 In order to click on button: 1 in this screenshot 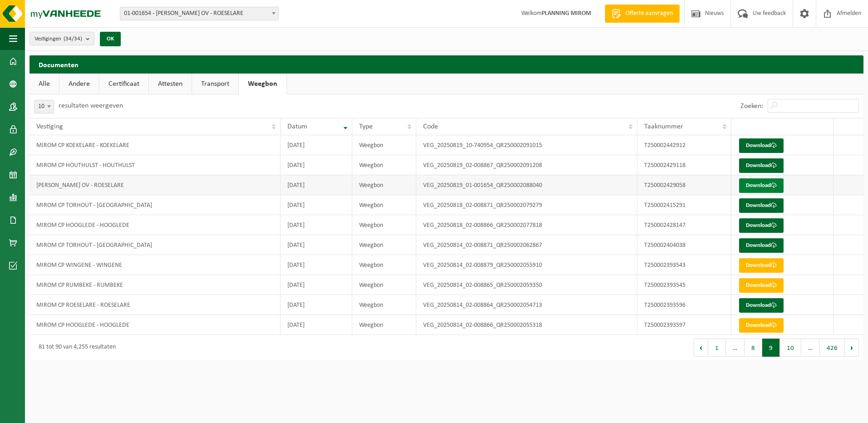, I will do `click(717, 348)`.